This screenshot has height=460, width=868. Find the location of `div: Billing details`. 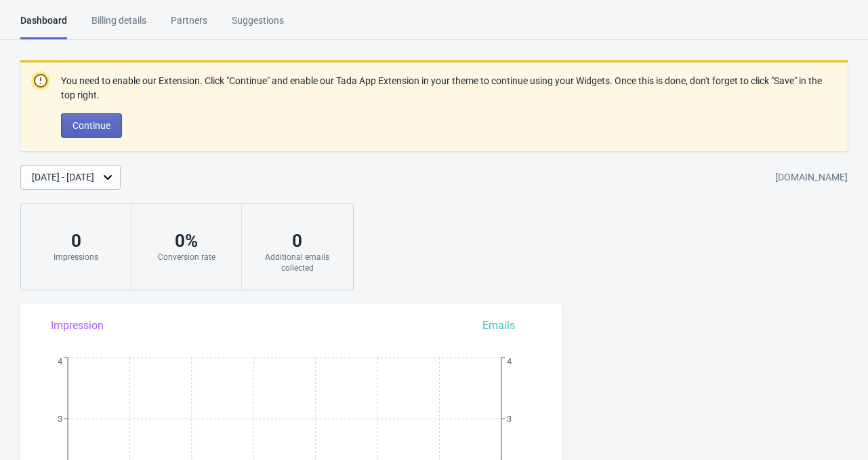

div: Billing details is located at coordinates (118, 25).